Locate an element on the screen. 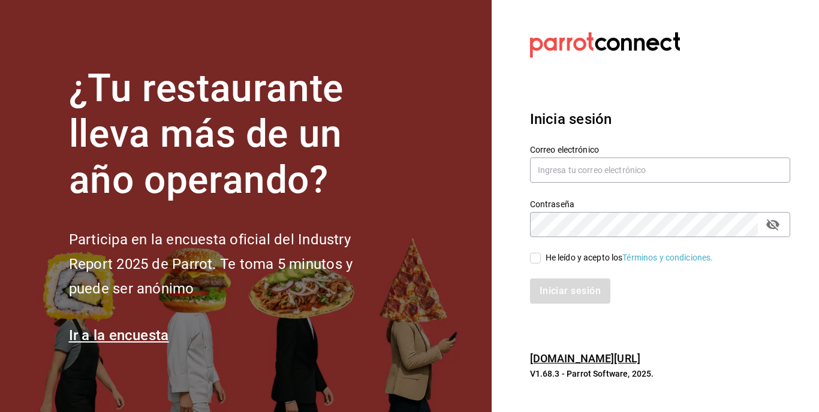 The image size is (819, 412). div: He leído y acepto los is located at coordinates (629, 258).